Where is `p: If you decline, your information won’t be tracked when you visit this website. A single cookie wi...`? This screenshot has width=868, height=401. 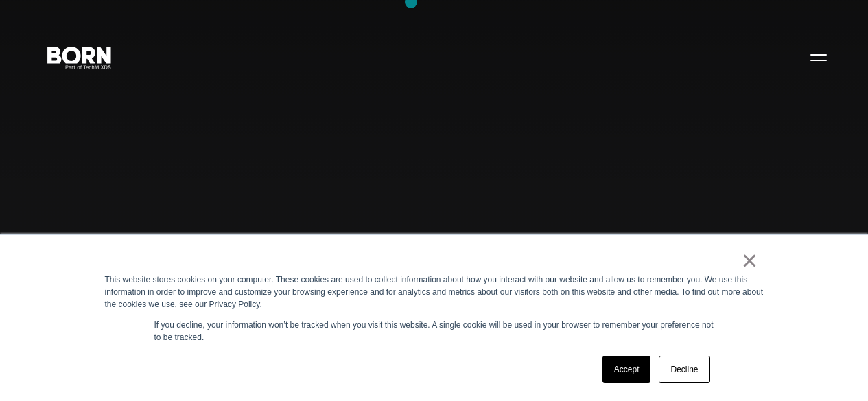
p: If you decline, your information won’t be tracked when you visit this website. A single cookie wi... is located at coordinates (434, 331).